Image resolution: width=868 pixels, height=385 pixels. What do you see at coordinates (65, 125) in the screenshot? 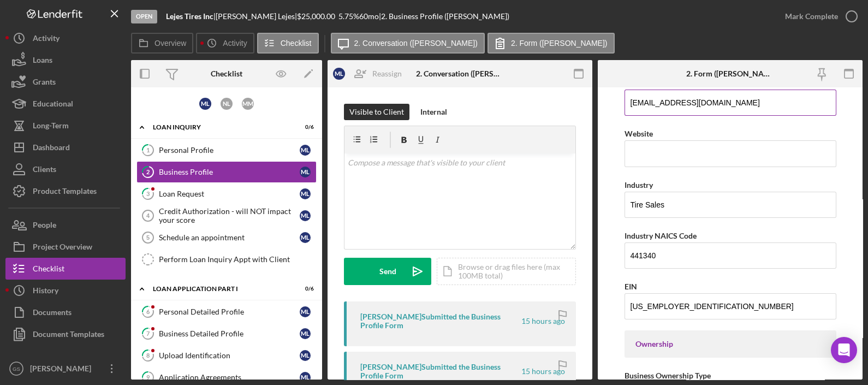
I see `button: Long-Term` at bounding box center [65, 125].